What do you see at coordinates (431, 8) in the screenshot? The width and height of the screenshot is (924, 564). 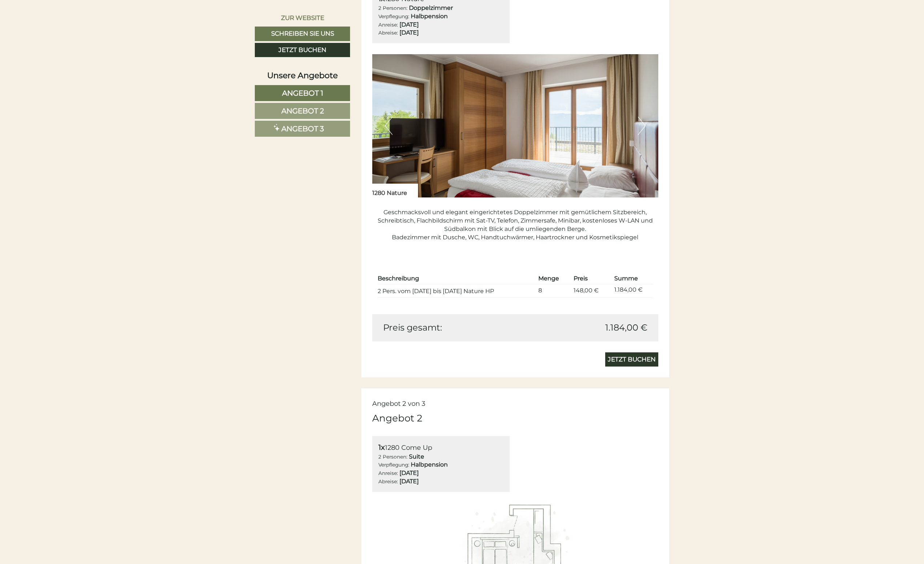 I see `b: Doppelzimmer` at bounding box center [431, 8].